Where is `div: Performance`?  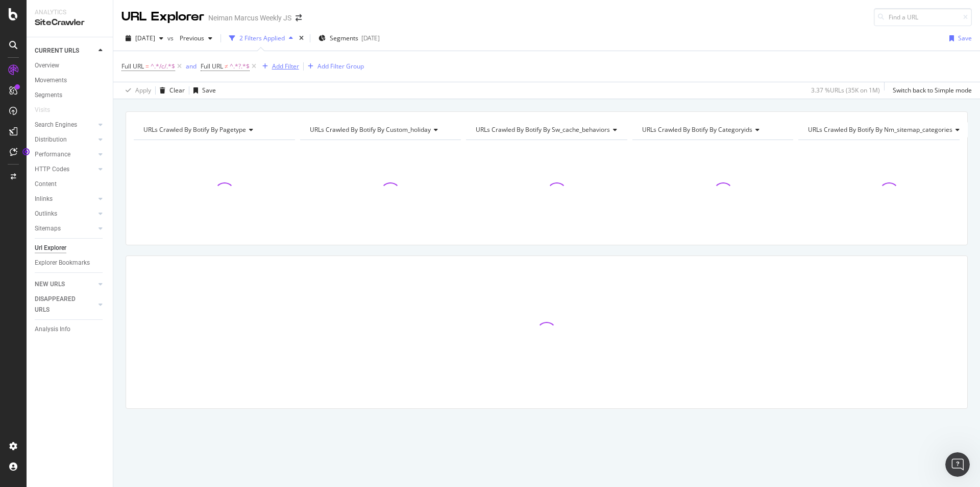
div: Performance is located at coordinates (53, 154).